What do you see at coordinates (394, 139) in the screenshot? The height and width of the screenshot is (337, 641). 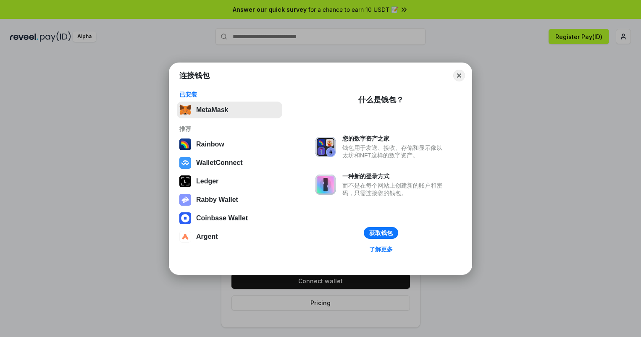 I see `div: 您的数字资产之家` at bounding box center [394, 139].